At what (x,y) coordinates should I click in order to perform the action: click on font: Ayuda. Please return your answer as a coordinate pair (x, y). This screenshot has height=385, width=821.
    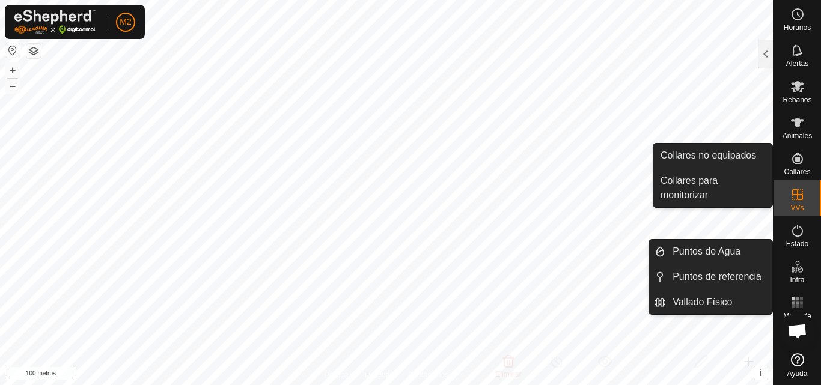
    Looking at the image, I should click on (798, 374).